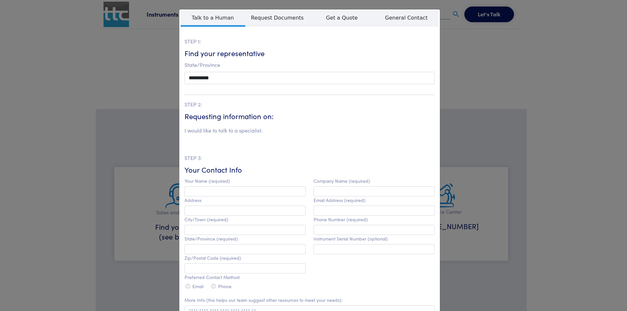 This screenshot has width=627, height=311. I want to click on p: STEP 3:, so click(309, 158).